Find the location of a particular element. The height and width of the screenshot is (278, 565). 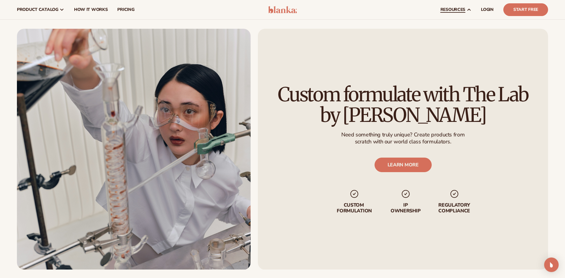

span: How It Works is located at coordinates (91, 10).